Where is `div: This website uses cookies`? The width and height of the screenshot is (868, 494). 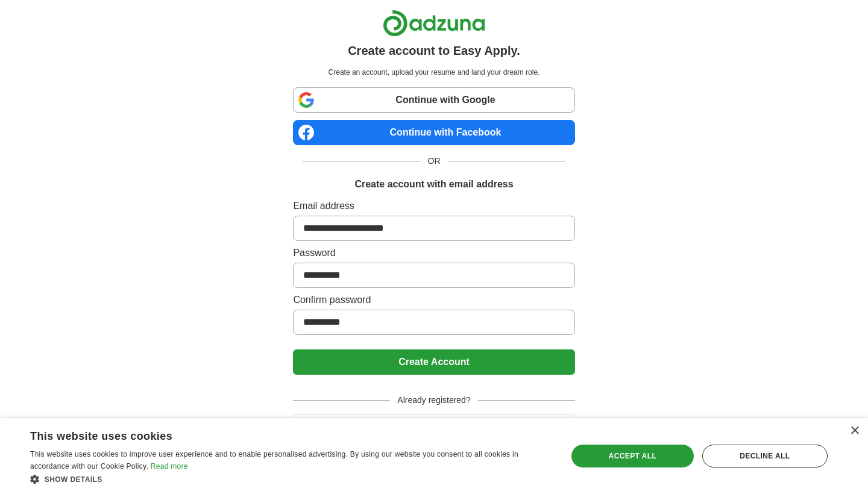
div: This website uses cookies is located at coordinates (276, 434).